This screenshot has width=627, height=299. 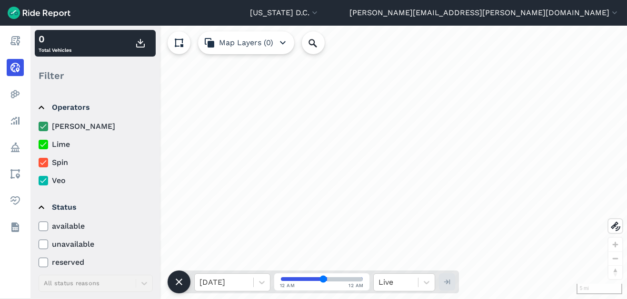 What do you see at coordinates (96, 263) in the screenshot?
I see `label: reserved` at bounding box center [96, 263].